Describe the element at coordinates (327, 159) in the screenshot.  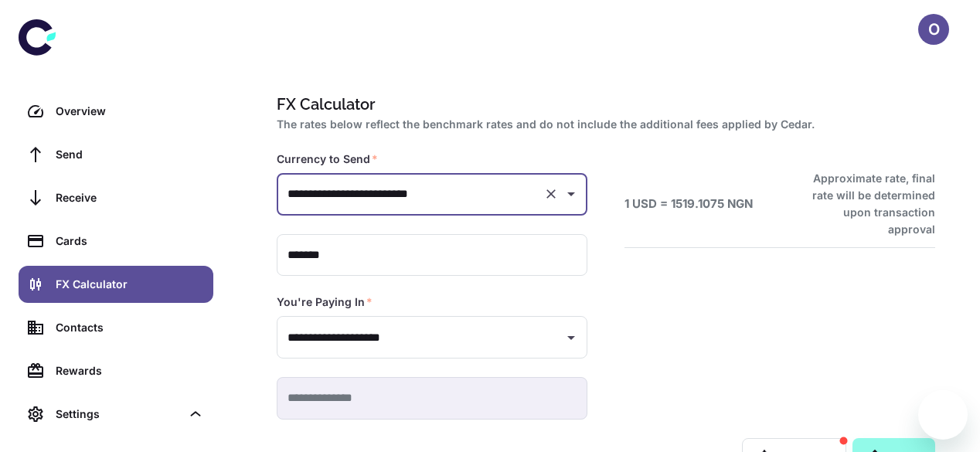
I see `label: Currency to Send` at that location.